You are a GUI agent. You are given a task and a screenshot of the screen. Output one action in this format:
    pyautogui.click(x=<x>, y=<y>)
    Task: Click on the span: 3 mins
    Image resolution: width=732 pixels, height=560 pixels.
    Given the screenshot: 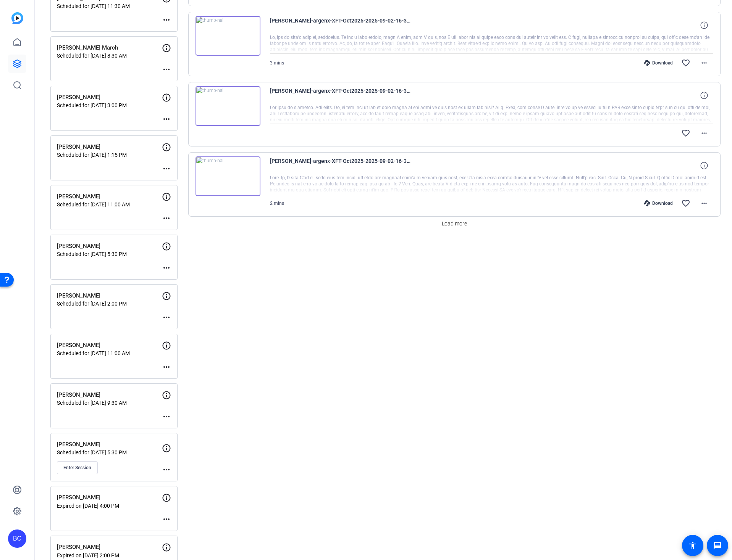 What is the action you would take?
    pyautogui.click(x=277, y=63)
    